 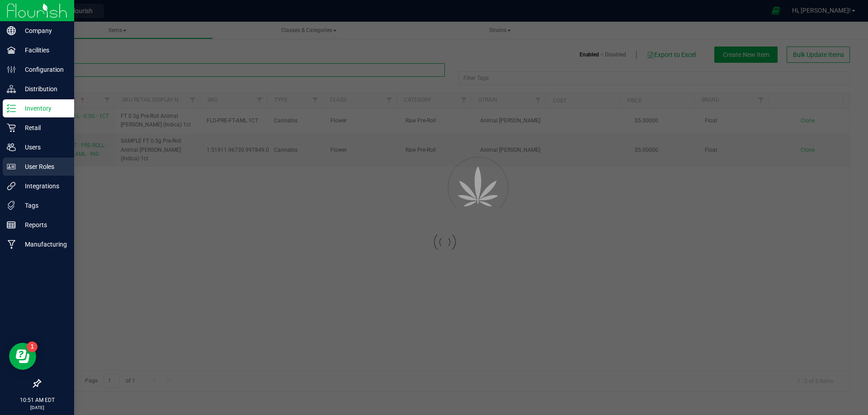 I want to click on p: Manufacturing, so click(x=43, y=244).